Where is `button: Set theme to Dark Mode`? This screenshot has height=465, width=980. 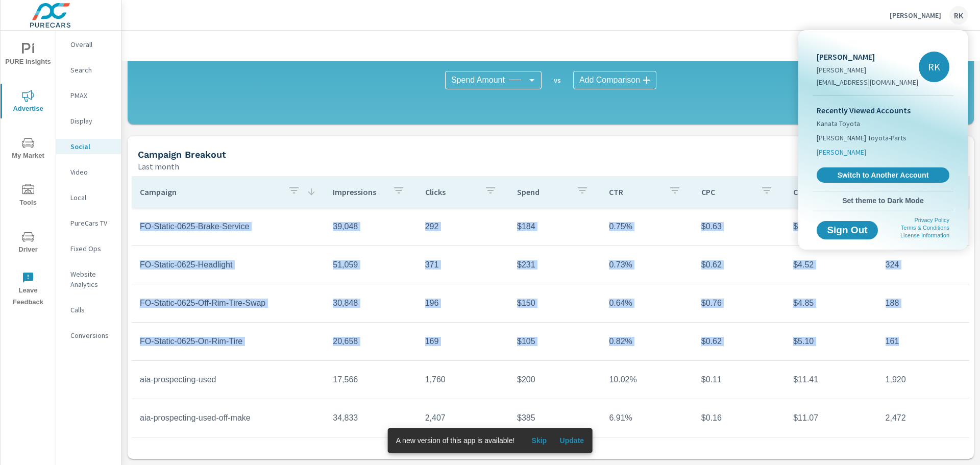
button: Set theme to Dark Mode is located at coordinates (883, 201).